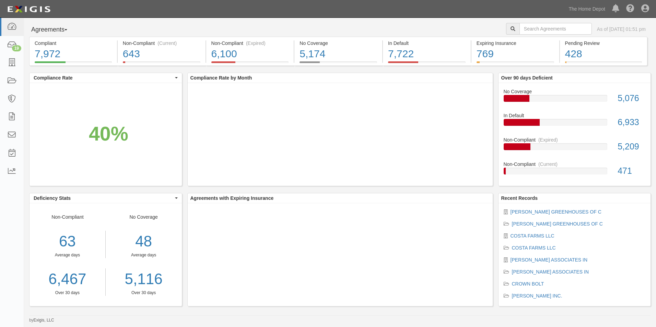 The width and height of the screenshot is (656, 327). Describe the element at coordinates (29, 9) in the screenshot. I see `img: logo-5460c22ac91f19d4615b14bd174203de0afe785f0fc80cf4dbbc73dc1793850b.png` at that location.